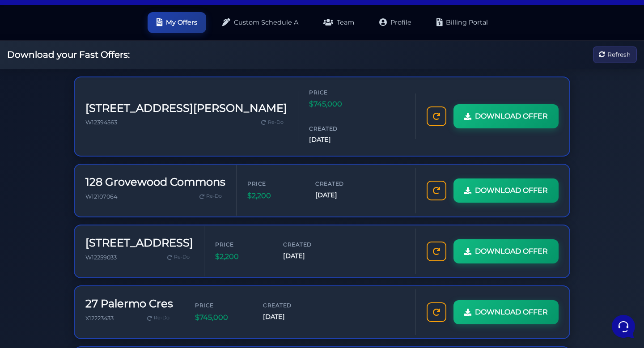  I want to click on a: AuraGood day! I'm here to help you get the app working again. Could you please tell me more about..., so click(89, 109).